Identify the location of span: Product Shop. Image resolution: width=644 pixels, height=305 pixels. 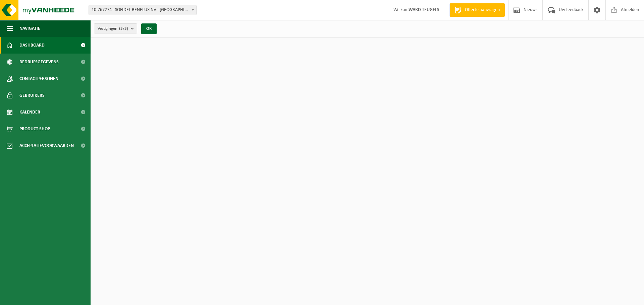
(35, 129).